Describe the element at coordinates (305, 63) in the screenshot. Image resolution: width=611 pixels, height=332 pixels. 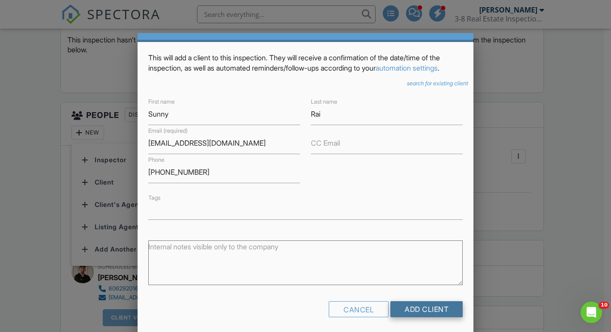
I see `p: This will add a client to this inspection. They will receive a confirmation of the date/time of t...` at that location.